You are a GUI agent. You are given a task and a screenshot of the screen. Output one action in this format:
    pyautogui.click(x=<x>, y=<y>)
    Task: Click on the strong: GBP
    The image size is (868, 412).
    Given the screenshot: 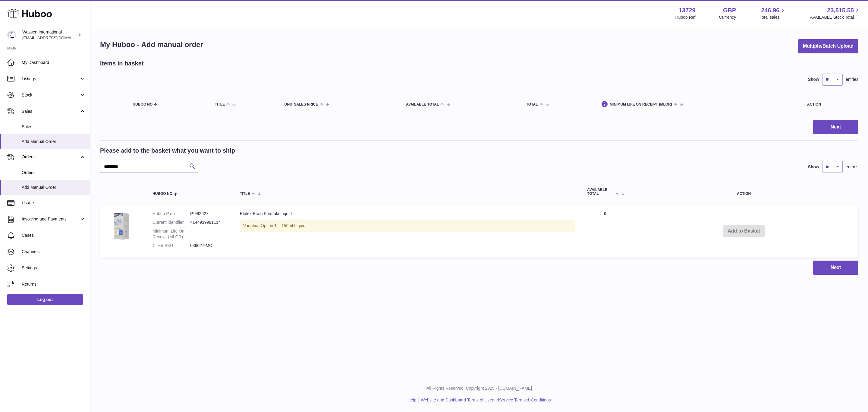 What is the action you would take?
    pyautogui.click(x=729, y=10)
    